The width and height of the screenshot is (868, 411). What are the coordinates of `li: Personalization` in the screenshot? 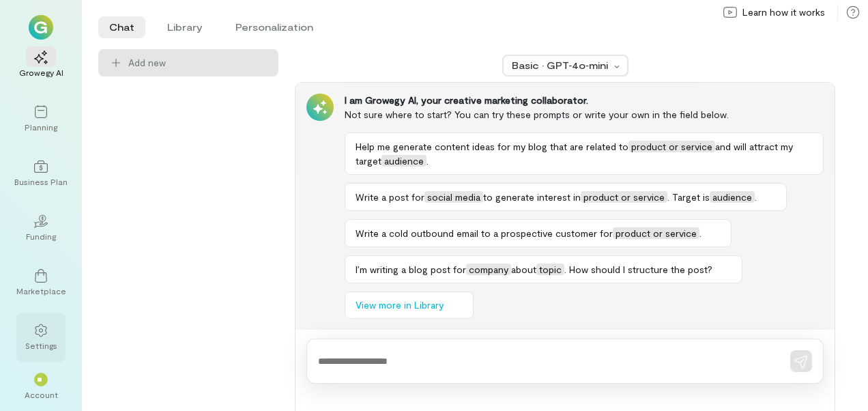 It's located at (275, 28).